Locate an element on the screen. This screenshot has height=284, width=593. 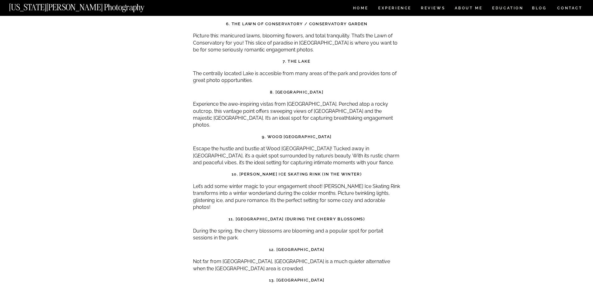
nav: HOME is located at coordinates (360, 9).